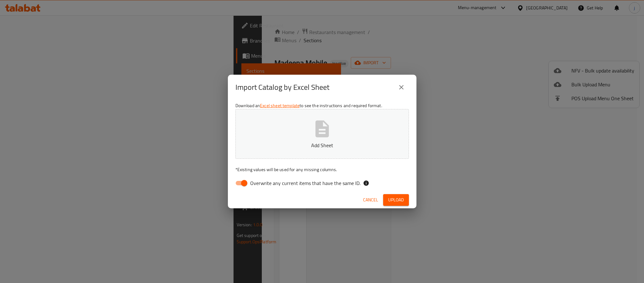  What do you see at coordinates (322, 145) in the screenshot?
I see `p: Add Sheet` at bounding box center [322, 145].